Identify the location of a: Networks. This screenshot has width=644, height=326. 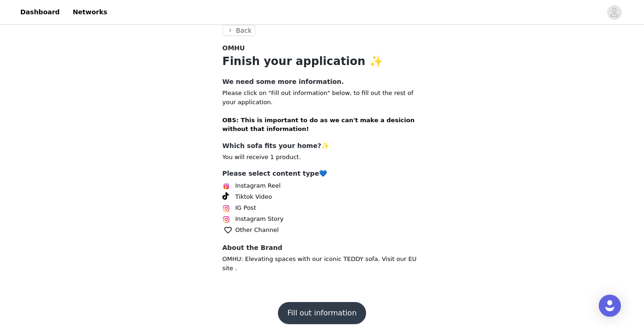
(89, 12).